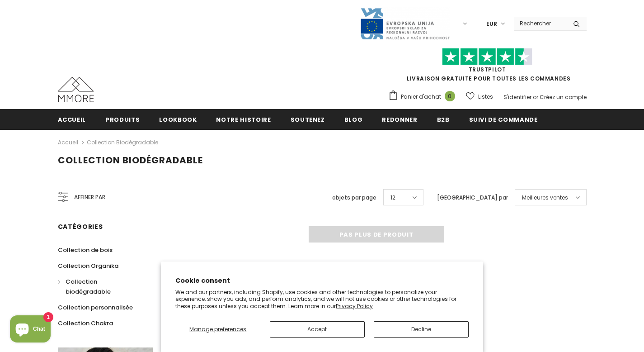 Image resolution: width=644 pixels, height=352 pixels. What do you see at coordinates (354, 306) in the screenshot?
I see `a: Privacy Policy` at bounding box center [354, 306].